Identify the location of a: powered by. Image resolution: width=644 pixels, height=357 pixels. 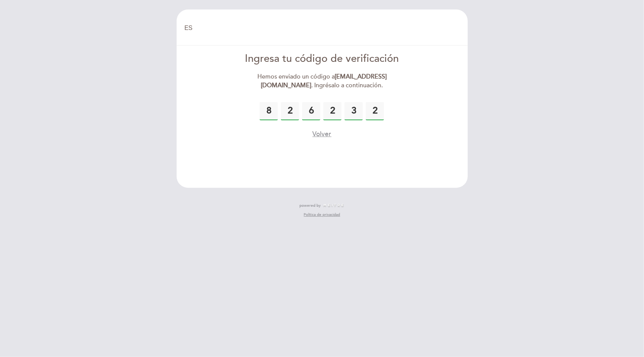
(323, 206).